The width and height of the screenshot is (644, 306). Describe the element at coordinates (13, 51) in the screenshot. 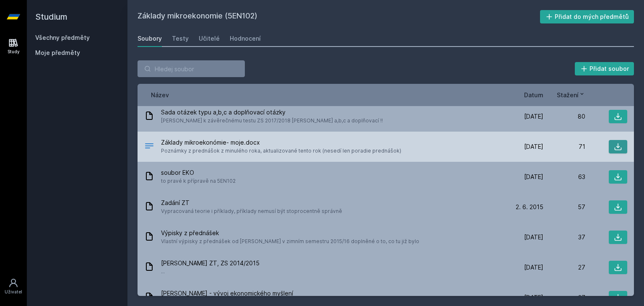

I see `div: Study` at that location.